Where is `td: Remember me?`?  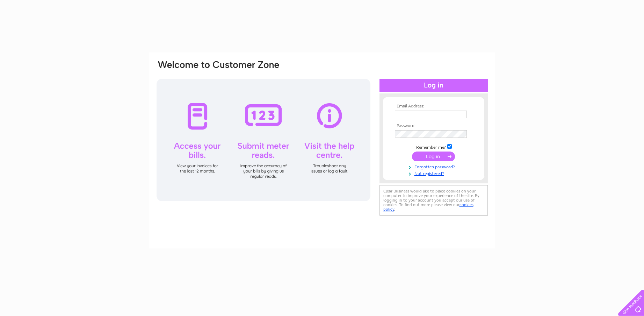
td: Remember me? is located at coordinates (434, 147).